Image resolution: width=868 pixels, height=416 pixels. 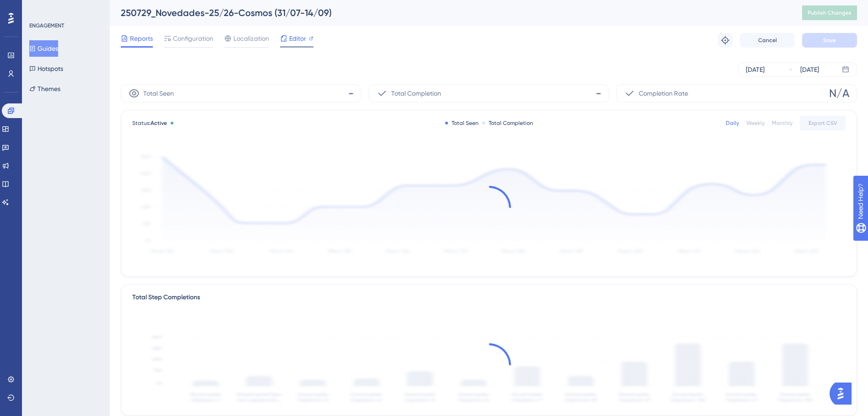 I want to click on span: Completion Rate, so click(x=663, y=93).